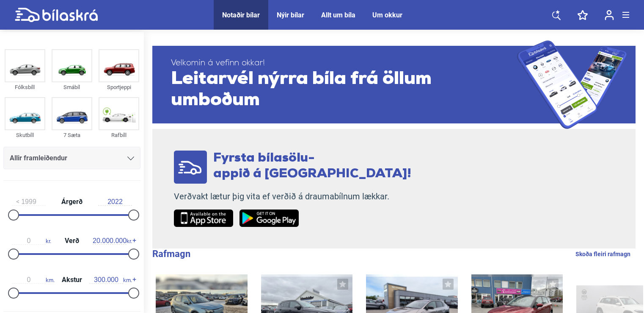 This screenshot has height=313, width=644. What do you see at coordinates (344, 90) in the screenshot?
I see `span: Leitarvél nýrra bíla frá öllum umboðum` at bounding box center [344, 90].